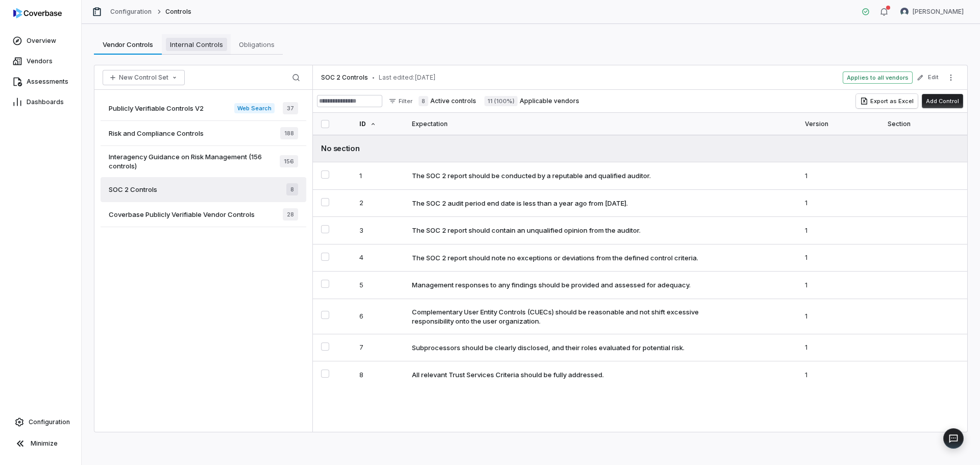  Describe the element at coordinates (561, 316) in the screenshot. I see `div: Complementary User Entity Controls (CUECs) should be reasonable and not shift excessive responsib...` at that location.